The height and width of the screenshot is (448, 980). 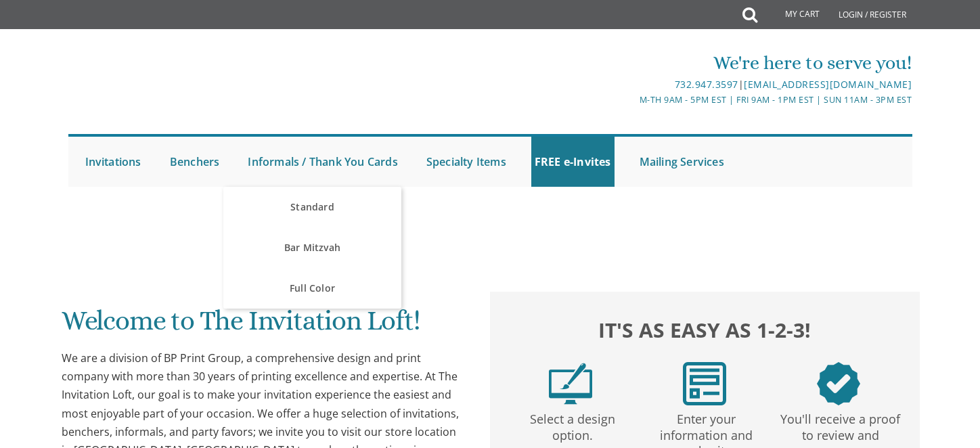 What do you see at coordinates (704, 330) in the screenshot?
I see `h2: It's as easy as 1-2-3!` at bounding box center [704, 330].